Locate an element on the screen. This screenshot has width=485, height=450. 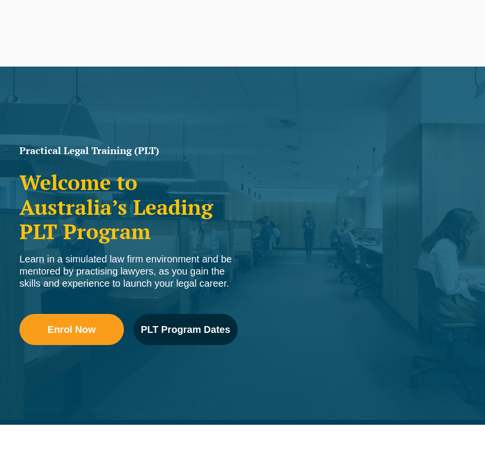
a: Enrol Now is located at coordinates (71, 329).